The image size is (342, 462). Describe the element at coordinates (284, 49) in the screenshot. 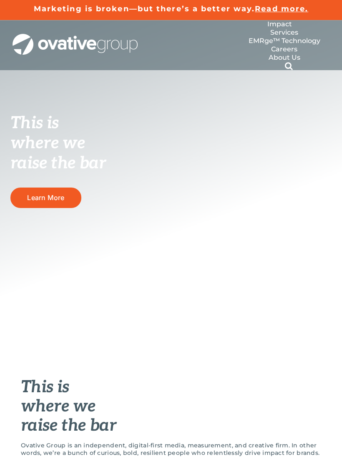

I see `span: Careers` at that location.